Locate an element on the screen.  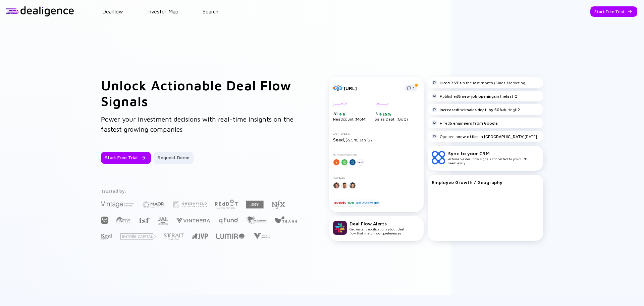
button: Request Demo is located at coordinates (174, 158).